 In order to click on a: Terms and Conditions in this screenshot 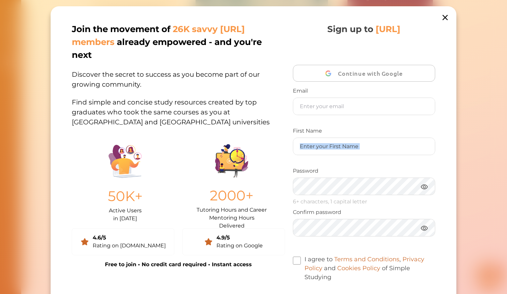, I will do `click(366, 259)`.